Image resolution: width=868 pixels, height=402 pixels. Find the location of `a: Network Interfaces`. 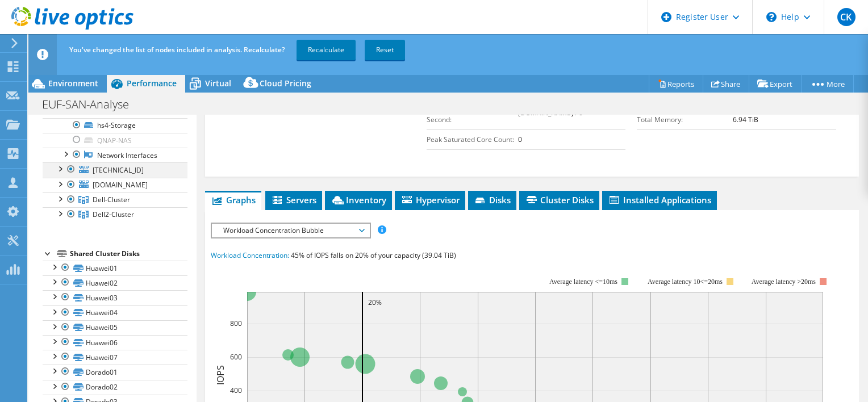

a: Network Interfaces is located at coordinates (115, 155).